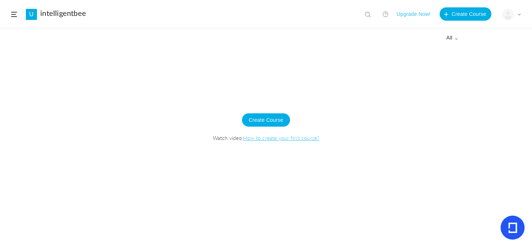  What do you see at coordinates (508, 14) in the screenshot?
I see `img: user-image.png` at bounding box center [508, 14].